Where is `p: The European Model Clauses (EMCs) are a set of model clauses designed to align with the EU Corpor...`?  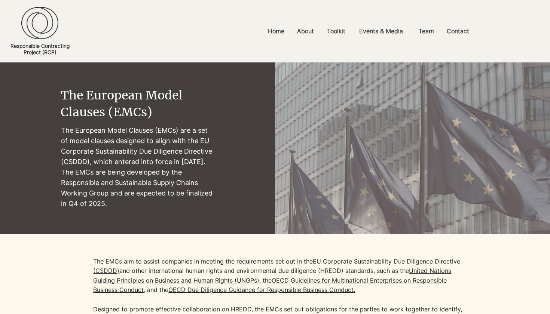 p: The European Model Clauses (EMCs) are a set of model clauses designed to align with the EU Corpor... is located at coordinates (138, 167).